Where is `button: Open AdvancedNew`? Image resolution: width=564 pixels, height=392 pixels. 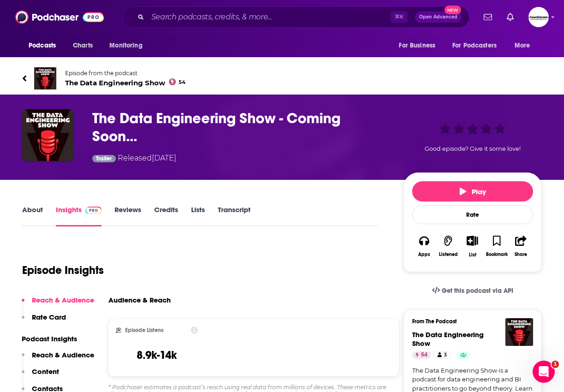
button: Open AdvancedNew is located at coordinates (438, 17).